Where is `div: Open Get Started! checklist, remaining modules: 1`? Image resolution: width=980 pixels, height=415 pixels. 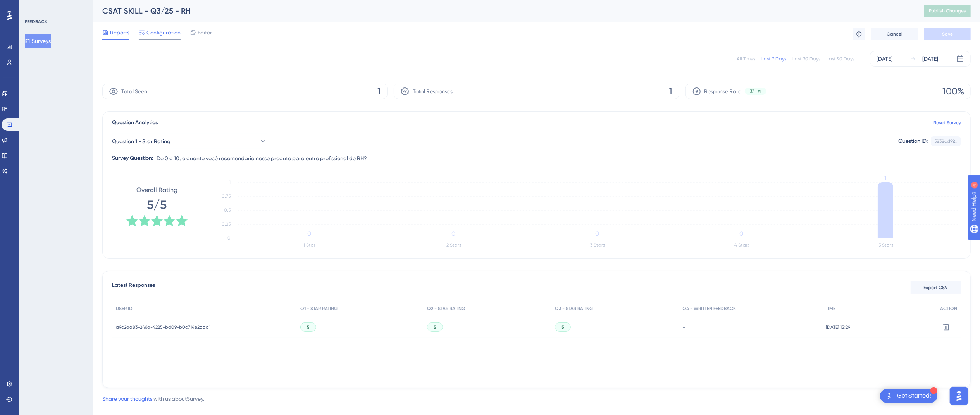 div: Open Get Started! checklist, remaining modules: 1 is located at coordinates (908, 396).